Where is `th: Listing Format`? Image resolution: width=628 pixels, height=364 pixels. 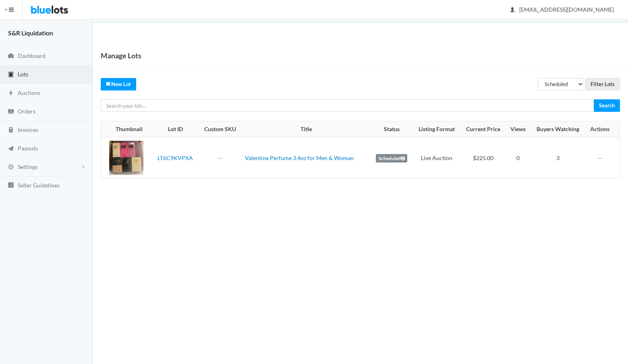
th: Listing Format is located at coordinates (437, 130).